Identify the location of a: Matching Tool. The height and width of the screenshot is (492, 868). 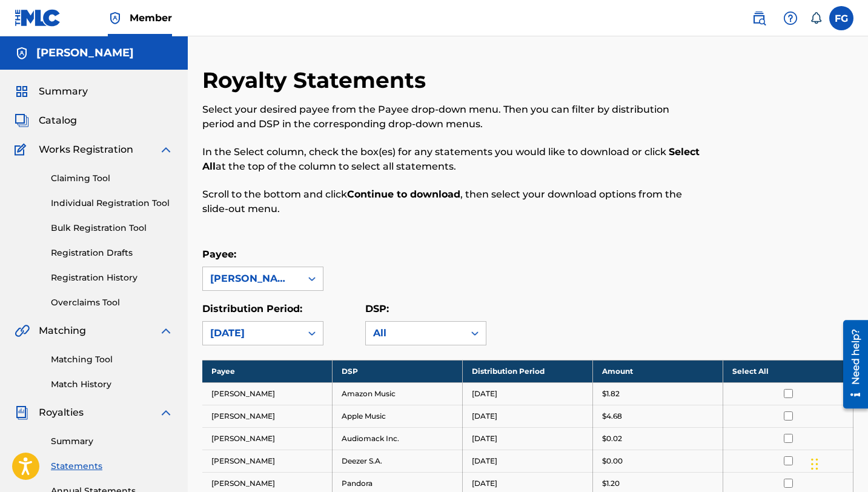
(112, 359).